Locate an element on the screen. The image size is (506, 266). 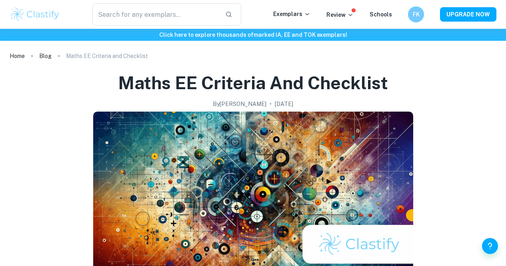
button: Help and Feedback is located at coordinates (490, 246).